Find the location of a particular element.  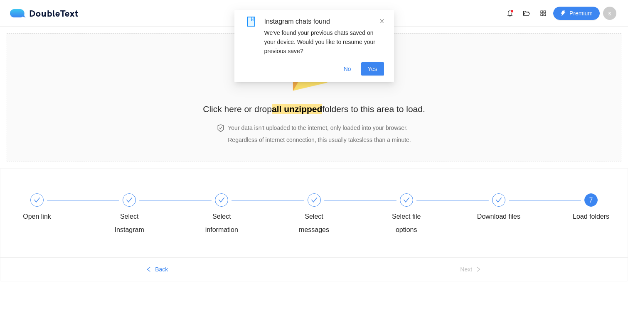

span: appstore is located at coordinates (543, 13).